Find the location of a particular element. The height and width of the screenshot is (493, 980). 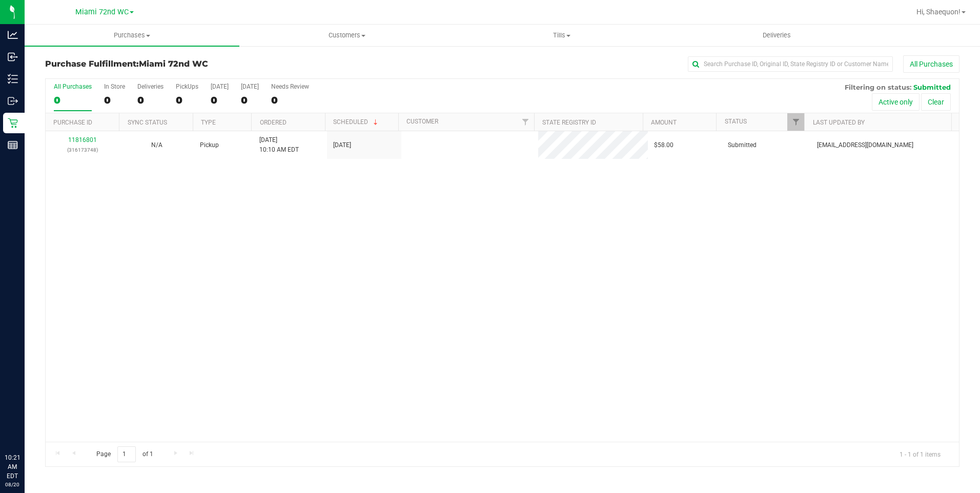

inline-svg: Outbound is located at coordinates (13, 101).